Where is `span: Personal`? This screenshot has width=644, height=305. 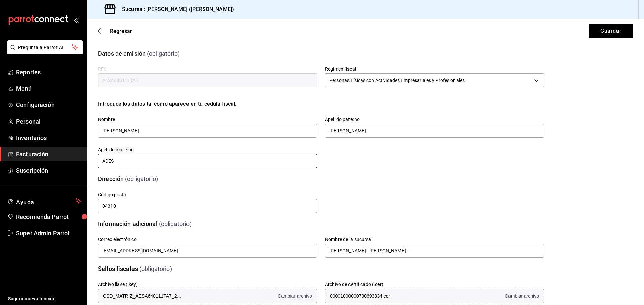 span: Personal is located at coordinates (49, 121).